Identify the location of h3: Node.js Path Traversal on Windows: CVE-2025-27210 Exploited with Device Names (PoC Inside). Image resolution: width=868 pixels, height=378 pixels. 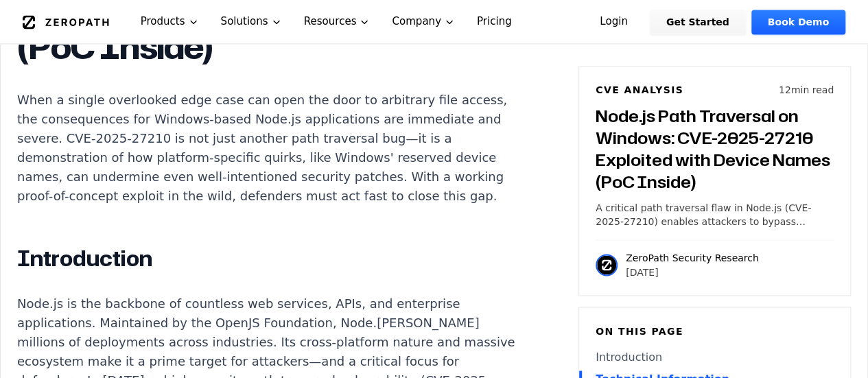
(715, 149).